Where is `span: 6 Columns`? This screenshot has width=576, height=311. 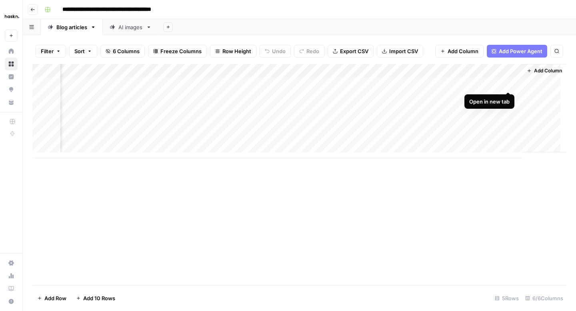 span: 6 Columns is located at coordinates (126, 51).